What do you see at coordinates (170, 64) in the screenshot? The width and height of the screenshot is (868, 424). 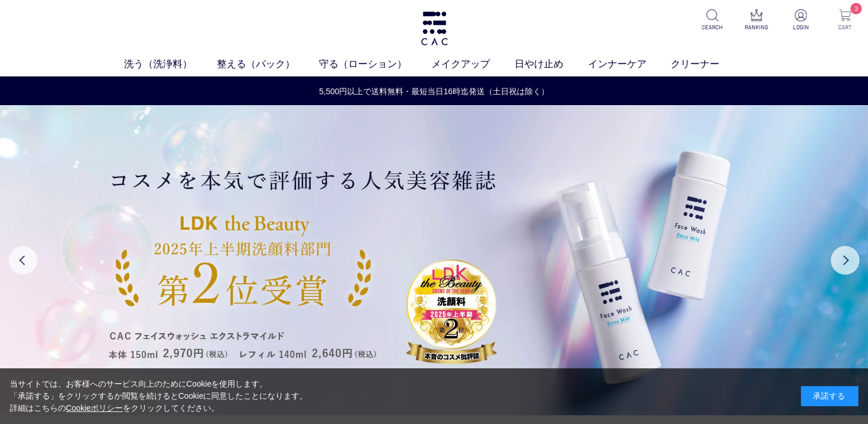 I see `a: 洗う（洗浄料）` at bounding box center [170, 64].